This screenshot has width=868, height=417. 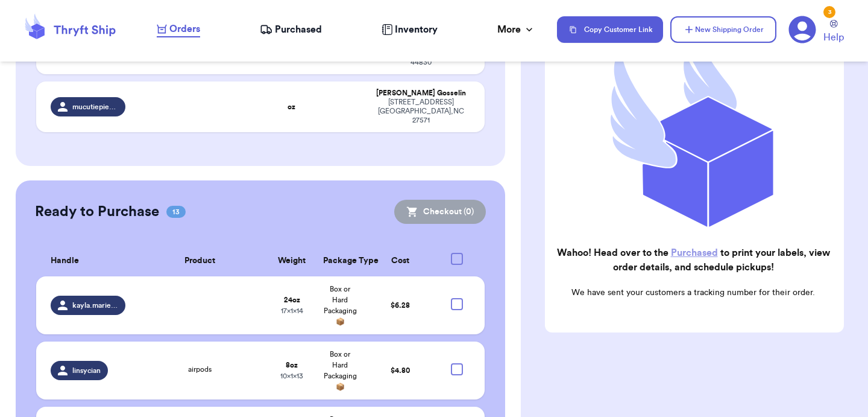 What do you see at coordinates (409, 29) in the screenshot?
I see `a: Inventory` at bounding box center [409, 29].